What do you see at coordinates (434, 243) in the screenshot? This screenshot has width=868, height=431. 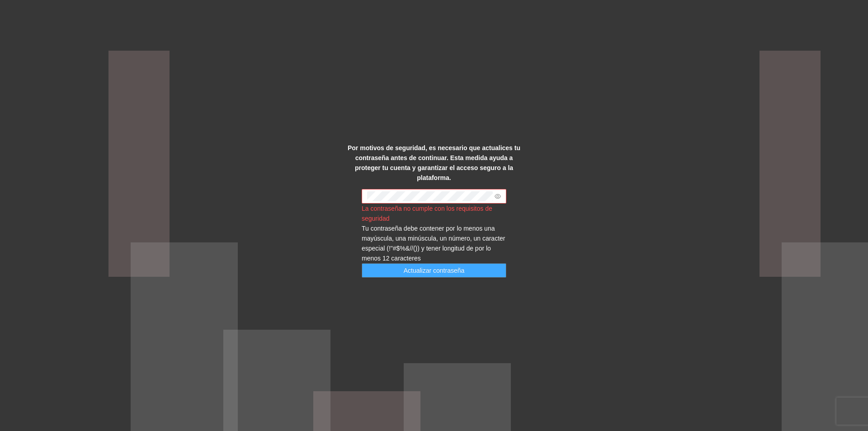 I see `span: Tu contraseña debe contener por lo menos una mayúscula, una minúscula, un número, un caracter esp...` at bounding box center [434, 243].